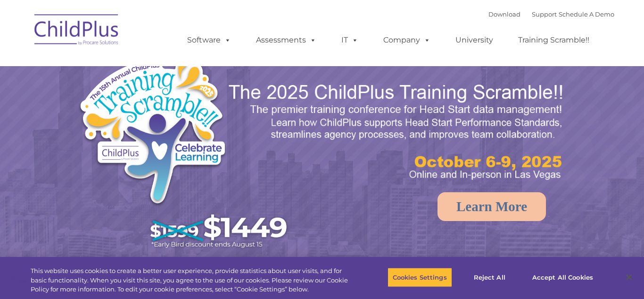 The image size is (644, 299). What do you see at coordinates (420, 277) in the screenshot?
I see `button: Cookies Settings` at bounding box center [420, 277].